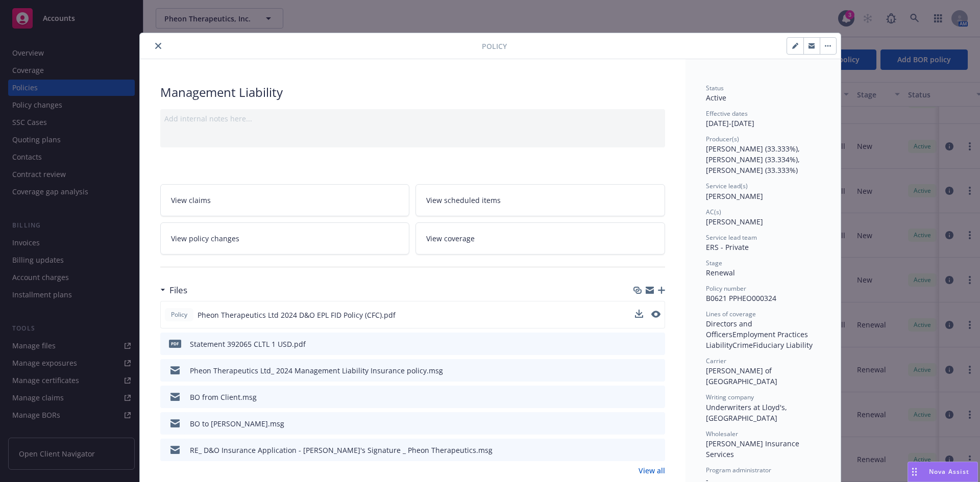  Describe the element at coordinates (412, 118) in the screenshot. I see `div: Add internal notes here...` at that location.